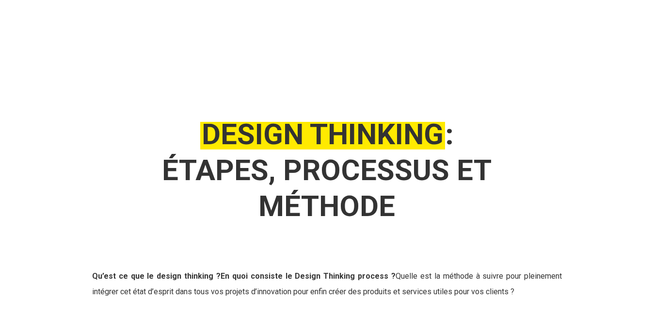  What do you see at coordinates (327, 188) in the screenshot?
I see `strong: ÉTAPES, PROCESSUS ET MÉTHODE` at bounding box center [327, 188].